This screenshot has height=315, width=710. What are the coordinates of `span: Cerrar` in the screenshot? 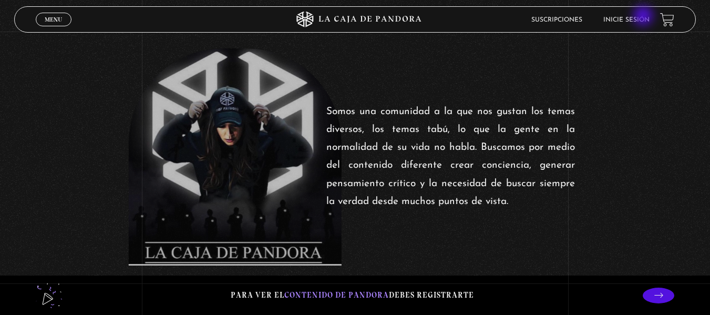 It's located at (53, 29).